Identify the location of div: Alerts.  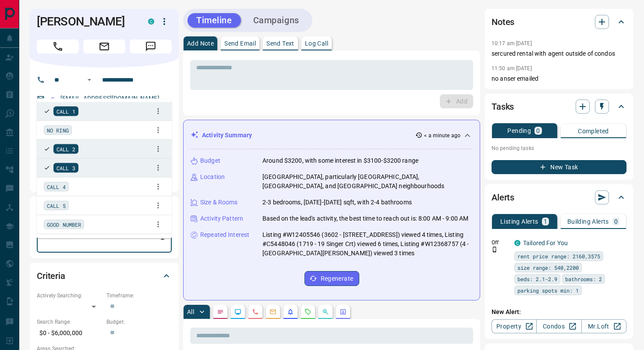
(559, 198).